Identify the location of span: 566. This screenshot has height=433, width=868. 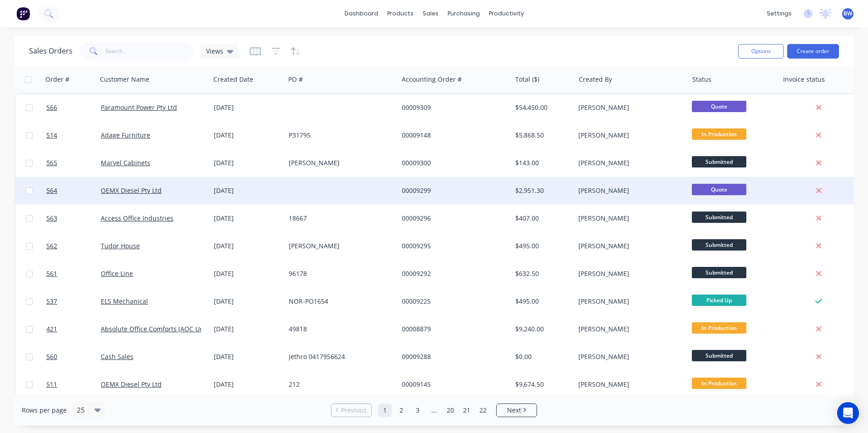
(51, 107).